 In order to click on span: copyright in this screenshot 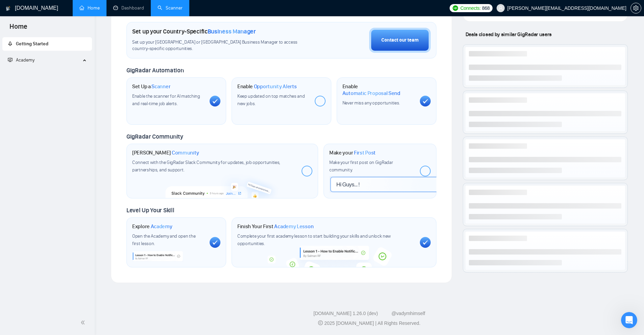, I will do `click(321, 323)`.